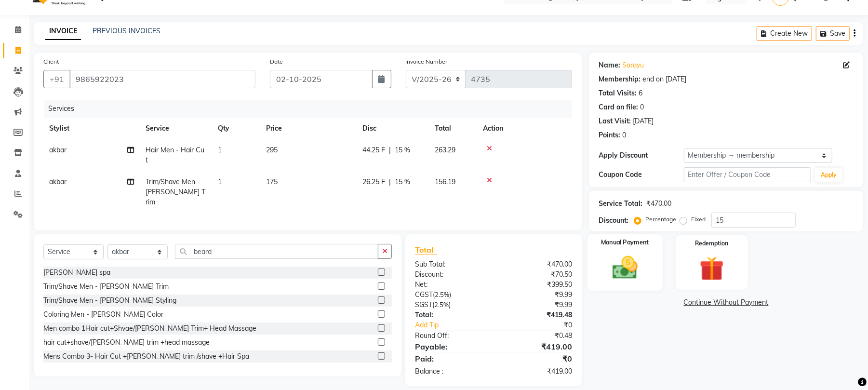 This screenshot has width=868, height=390. I want to click on div: Balance :, so click(451, 371).